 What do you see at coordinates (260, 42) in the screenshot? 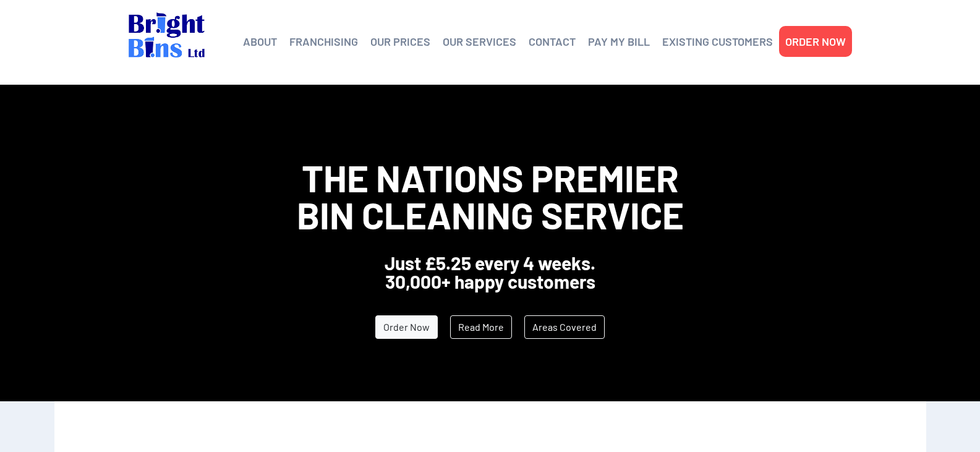
I see `a: ABOUT` at bounding box center [260, 42].